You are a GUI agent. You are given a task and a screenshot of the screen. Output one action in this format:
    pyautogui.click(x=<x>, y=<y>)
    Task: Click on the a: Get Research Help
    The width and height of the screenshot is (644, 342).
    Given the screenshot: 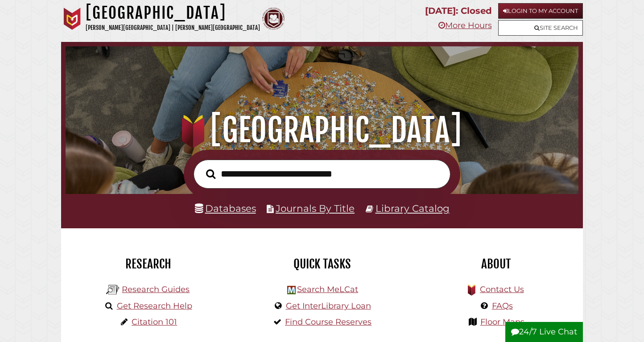 What is the action you would take?
    pyautogui.click(x=154, y=306)
    